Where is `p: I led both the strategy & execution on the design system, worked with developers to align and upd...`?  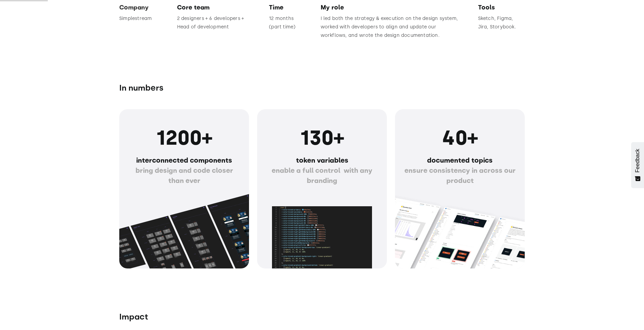 p: I led both the strategy & execution on the design system, worked with developers to align and upd... is located at coordinates (391, 27).